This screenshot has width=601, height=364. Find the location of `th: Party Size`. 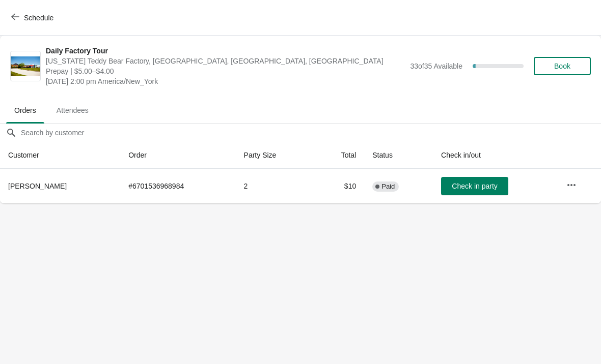

th: Party Size is located at coordinates (275, 155).